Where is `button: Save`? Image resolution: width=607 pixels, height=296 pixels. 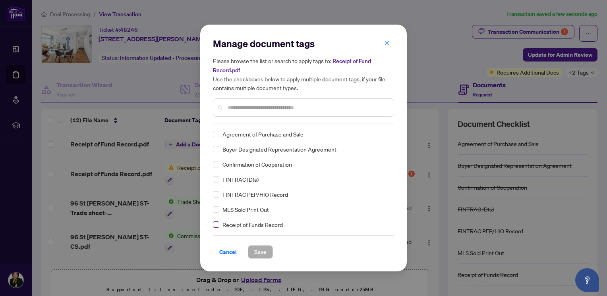
button: Save is located at coordinates (260, 252).